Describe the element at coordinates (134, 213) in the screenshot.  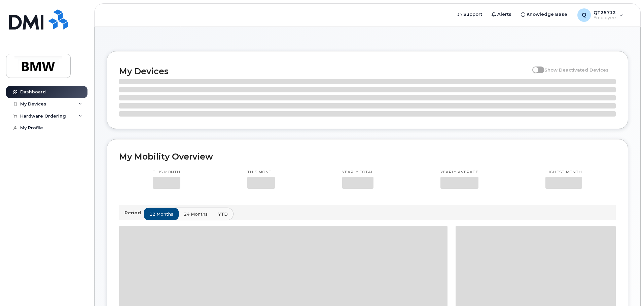
I see `p: Period` at that location.